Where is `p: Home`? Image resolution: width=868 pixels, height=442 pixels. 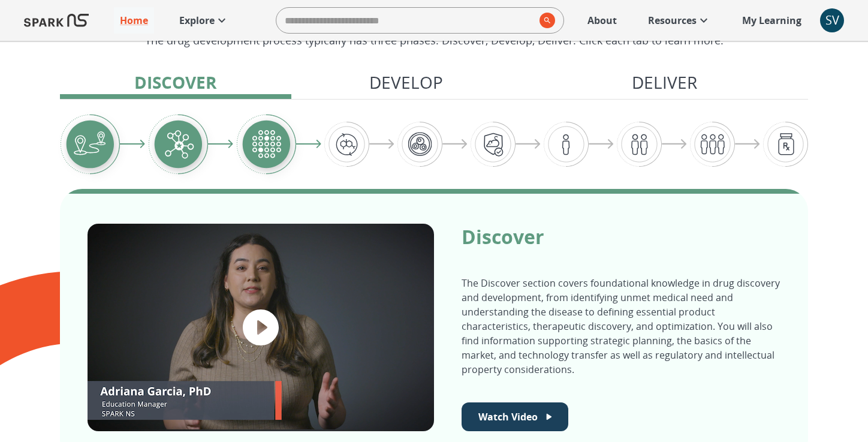
p: Home is located at coordinates (134, 20).